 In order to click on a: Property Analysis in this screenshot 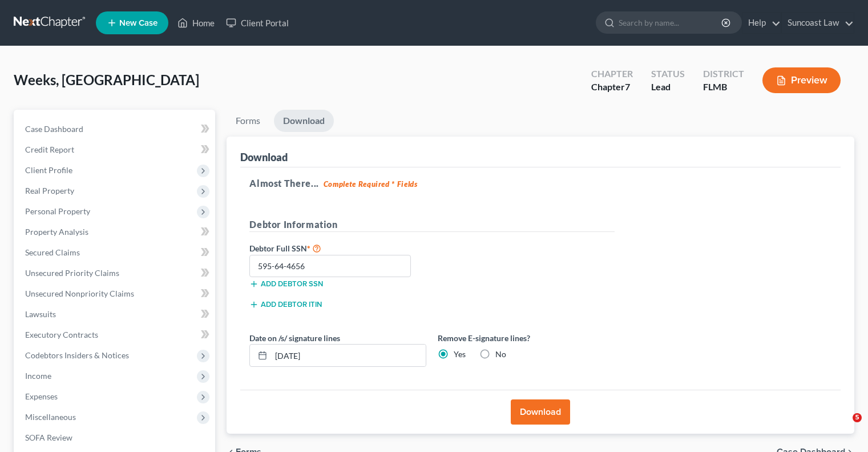, I will do `click(115, 232)`.